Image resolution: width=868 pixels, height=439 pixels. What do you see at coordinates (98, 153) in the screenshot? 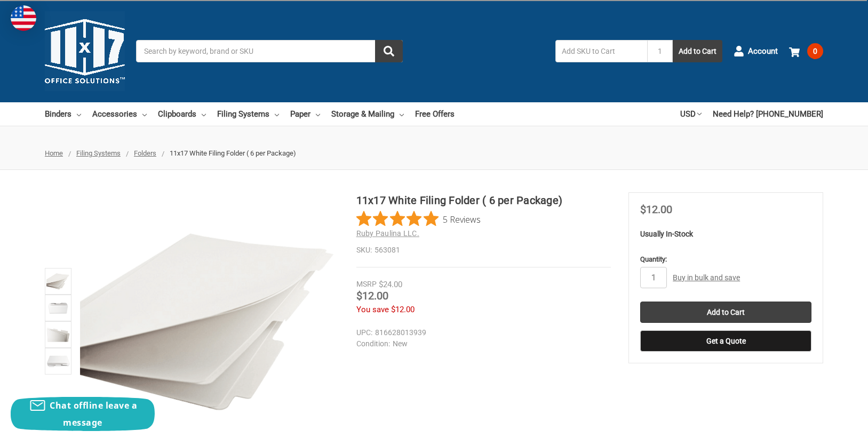
I see `span: Filing Systems` at bounding box center [98, 153].